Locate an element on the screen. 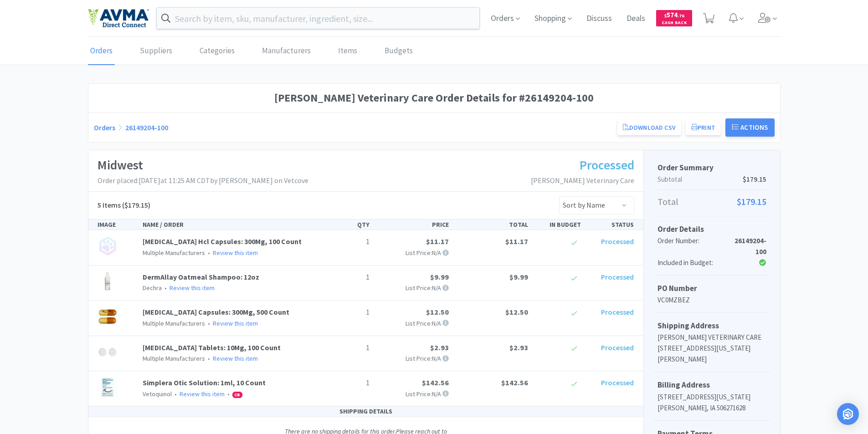  h5: Order Details is located at coordinates (712, 229).